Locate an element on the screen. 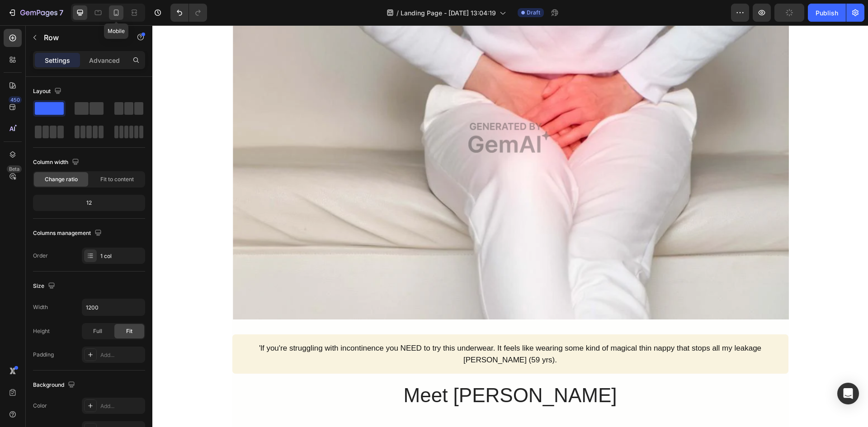 The height and width of the screenshot is (427, 868). span: Fit to content is located at coordinates (117, 179).